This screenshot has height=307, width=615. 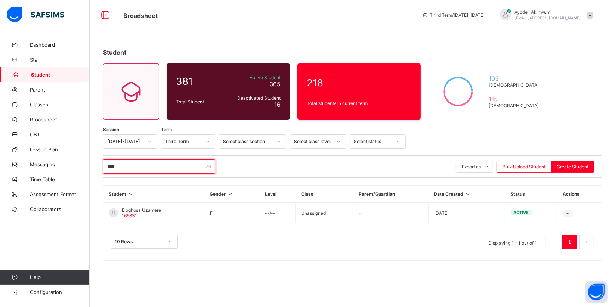 I want to click on span: Active Student, so click(x=254, y=77).